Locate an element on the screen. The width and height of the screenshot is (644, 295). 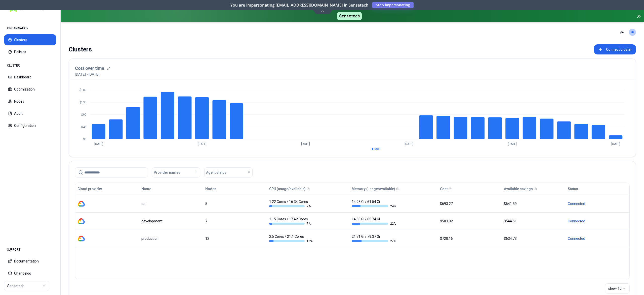
div: 27 % is located at coordinates (374, 241).